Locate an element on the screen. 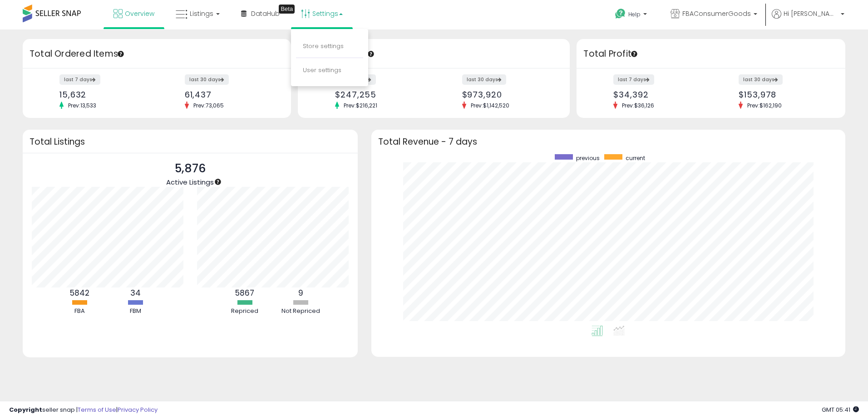 This screenshot has width=868, height=419. span: Prev: $162,190 is located at coordinates (764, 106).